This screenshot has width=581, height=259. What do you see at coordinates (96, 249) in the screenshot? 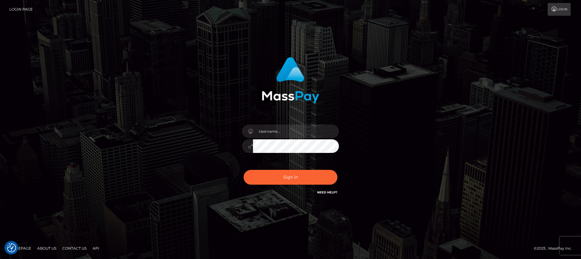
I see `a: API` at bounding box center [96, 249].